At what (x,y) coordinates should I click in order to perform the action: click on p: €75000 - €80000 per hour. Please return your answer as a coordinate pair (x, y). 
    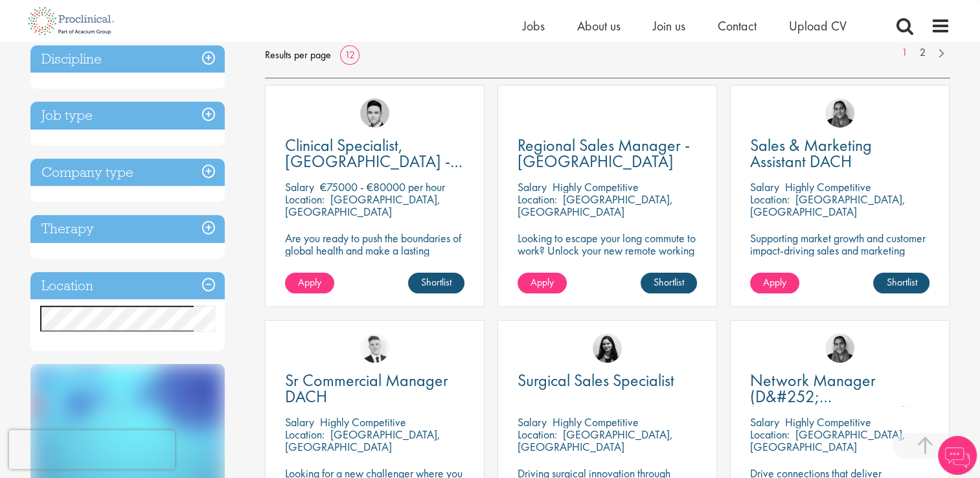
    Looking at the image, I should click on (382, 187).